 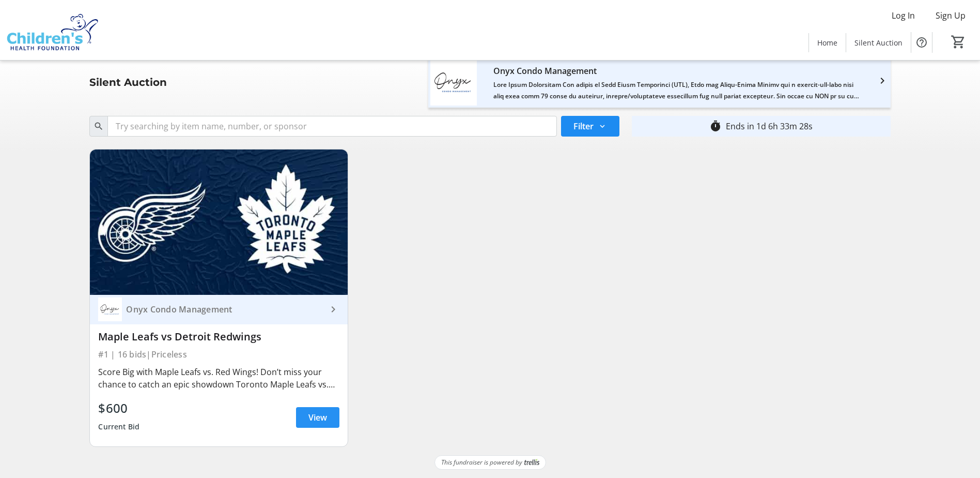 What do you see at coordinates (218, 309) in the screenshot?
I see `a: Onyx Condo ManagementOnyx Condo Management` at bounding box center [218, 309].